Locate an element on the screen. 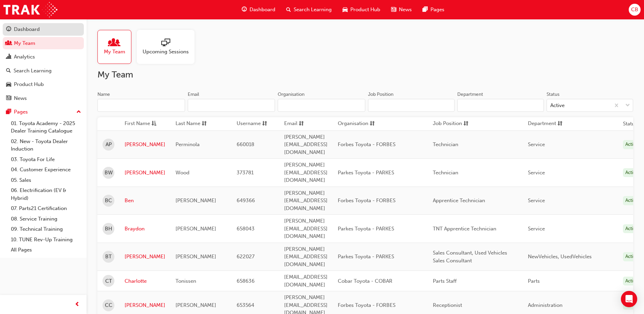  span: News is located at coordinates (405, 10).